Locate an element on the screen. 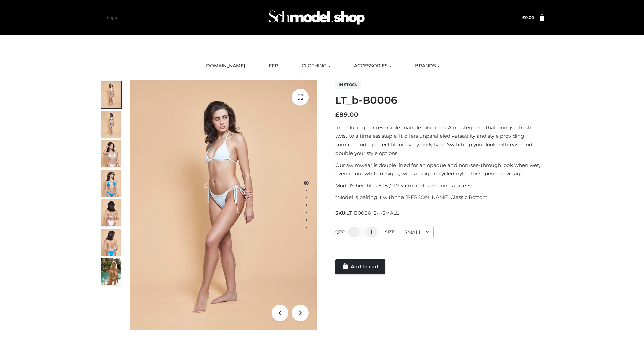 The width and height of the screenshot is (644, 362). bdi: 0.00 is located at coordinates (527, 18).